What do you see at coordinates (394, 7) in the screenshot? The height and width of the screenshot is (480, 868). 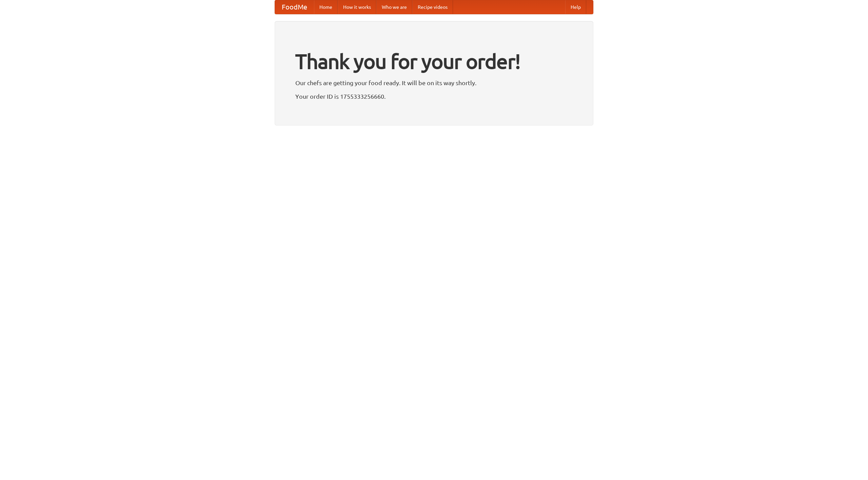 I see `a: Who we are` at bounding box center [394, 7].